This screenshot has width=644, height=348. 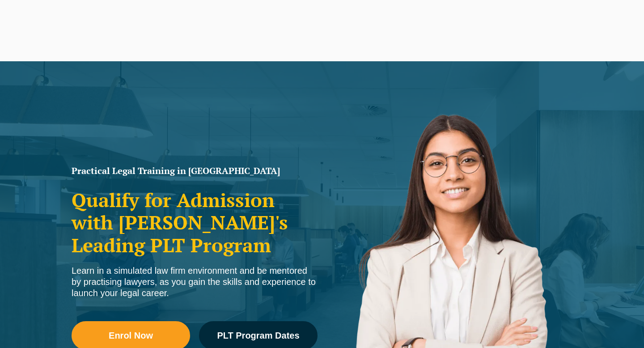 What do you see at coordinates (195, 281) in the screenshot?
I see `div: Learn in a simulated law firm environment and be mentored by practising lawyers, as you gain the ...` at bounding box center [195, 281].